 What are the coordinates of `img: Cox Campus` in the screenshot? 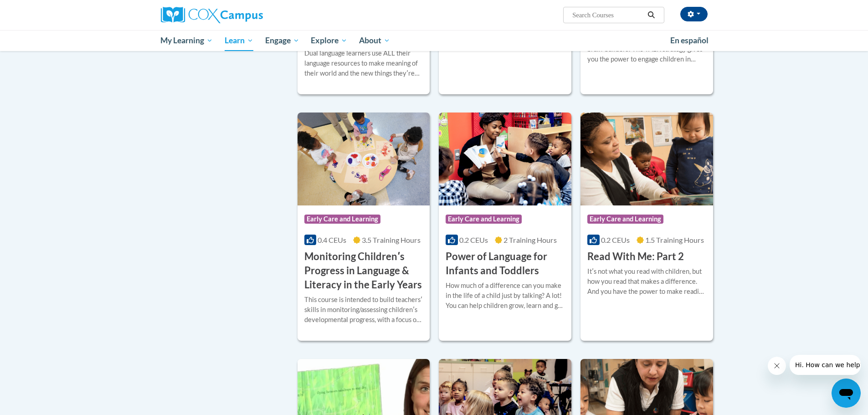 It's located at (212, 15).